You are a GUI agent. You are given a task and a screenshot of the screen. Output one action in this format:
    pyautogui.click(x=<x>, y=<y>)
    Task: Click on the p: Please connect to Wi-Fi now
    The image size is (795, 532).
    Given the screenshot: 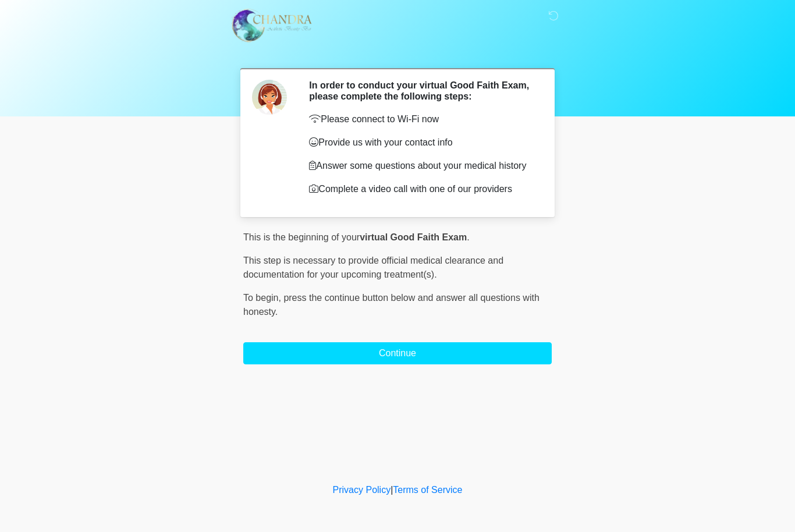 What is the action you would take?
    pyautogui.click(x=421, y=119)
    